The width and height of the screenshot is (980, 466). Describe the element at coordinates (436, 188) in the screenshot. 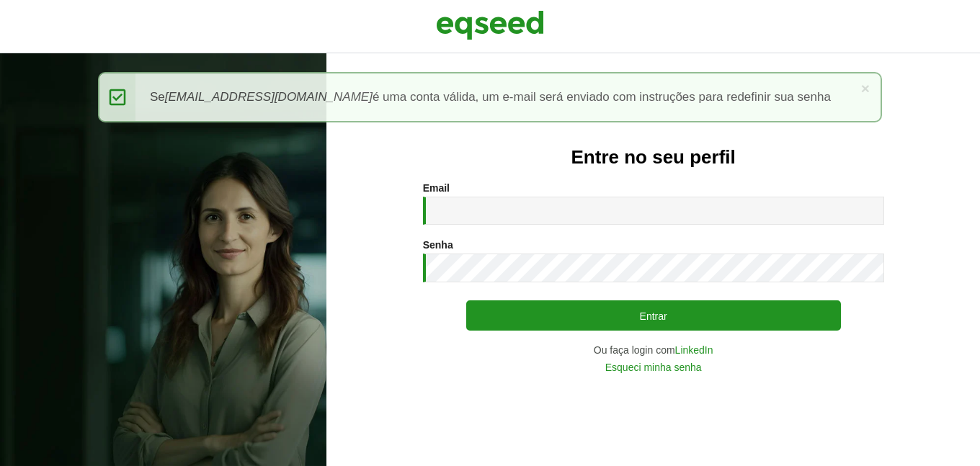

I see `label: Email` at that location.